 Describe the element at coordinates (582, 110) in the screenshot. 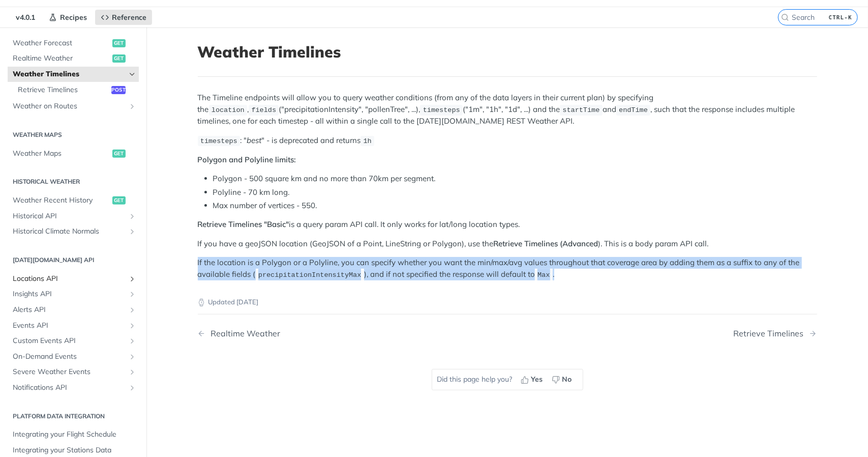

I see `span: startTime` at that location.